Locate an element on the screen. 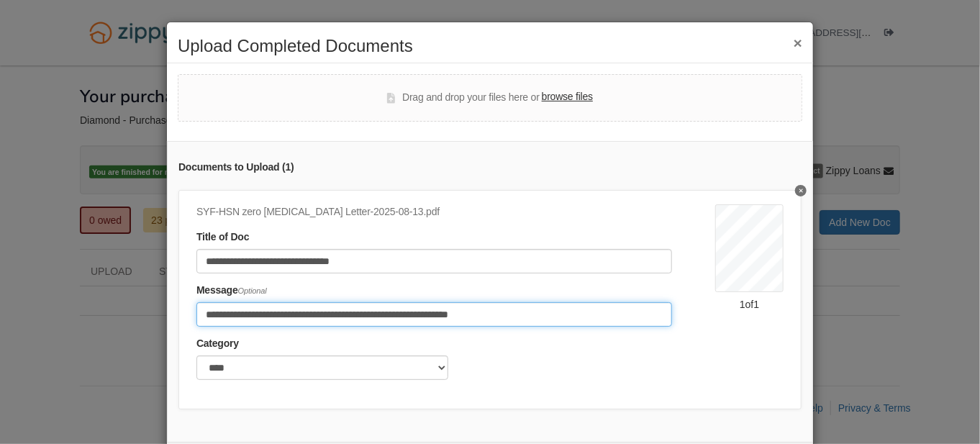 The image size is (980, 444). div: Documents to Upload ( 1 ) is located at coordinates (490, 168).